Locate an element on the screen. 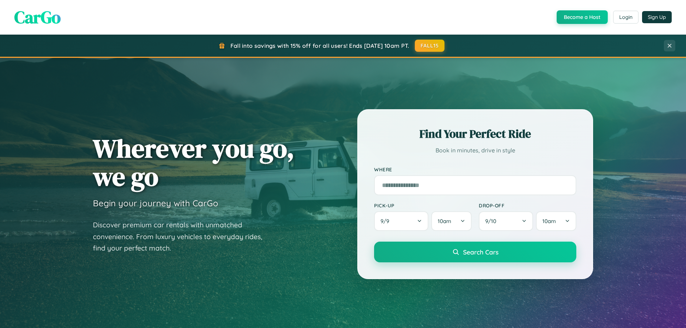 This screenshot has width=686, height=328. span: Search Cars is located at coordinates (480, 252).